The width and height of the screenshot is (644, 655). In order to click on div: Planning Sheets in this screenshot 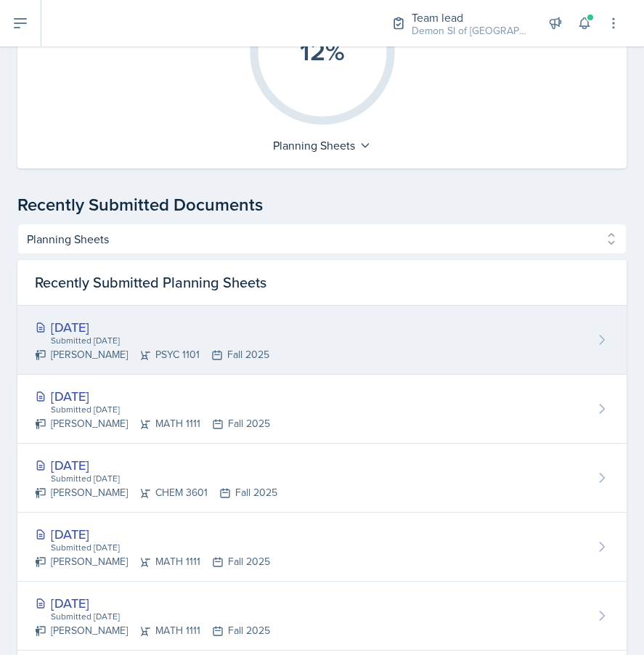, I will do `click(322, 145)`.